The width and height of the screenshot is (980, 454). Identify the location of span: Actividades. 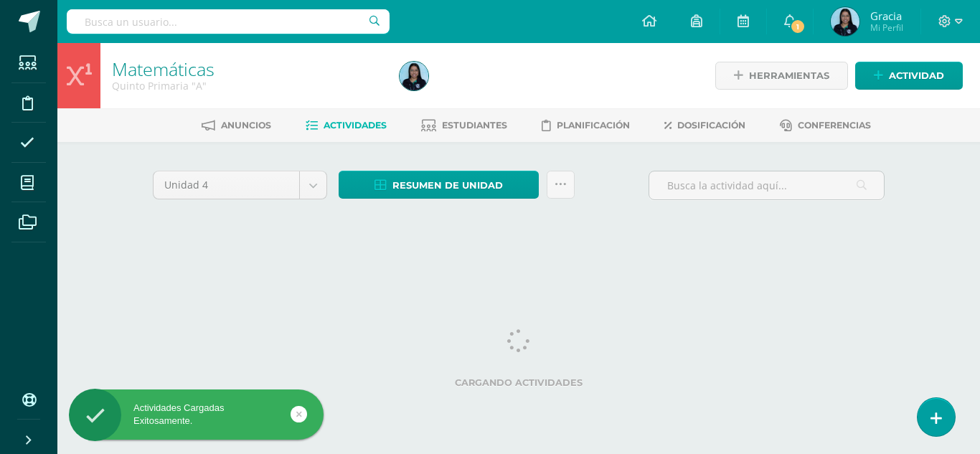
(355, 125).